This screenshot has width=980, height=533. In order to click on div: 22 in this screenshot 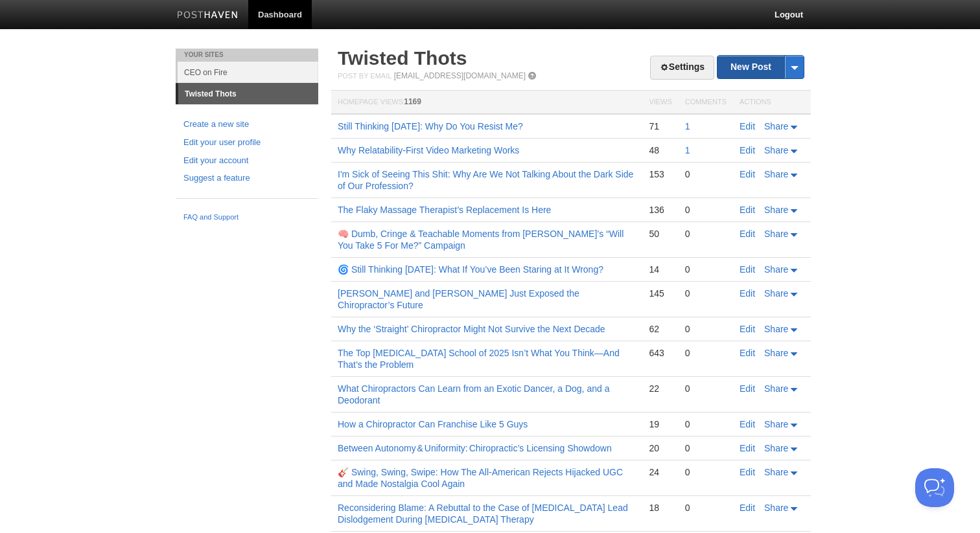, I will do `click(660, 389)`.